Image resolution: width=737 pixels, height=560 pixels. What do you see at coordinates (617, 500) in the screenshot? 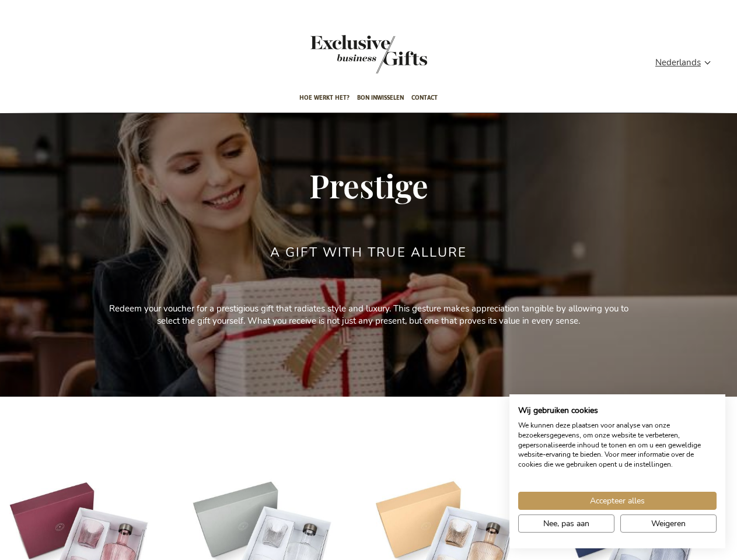
I see `span: Accepteer alles` at bounding box center [617, 500].